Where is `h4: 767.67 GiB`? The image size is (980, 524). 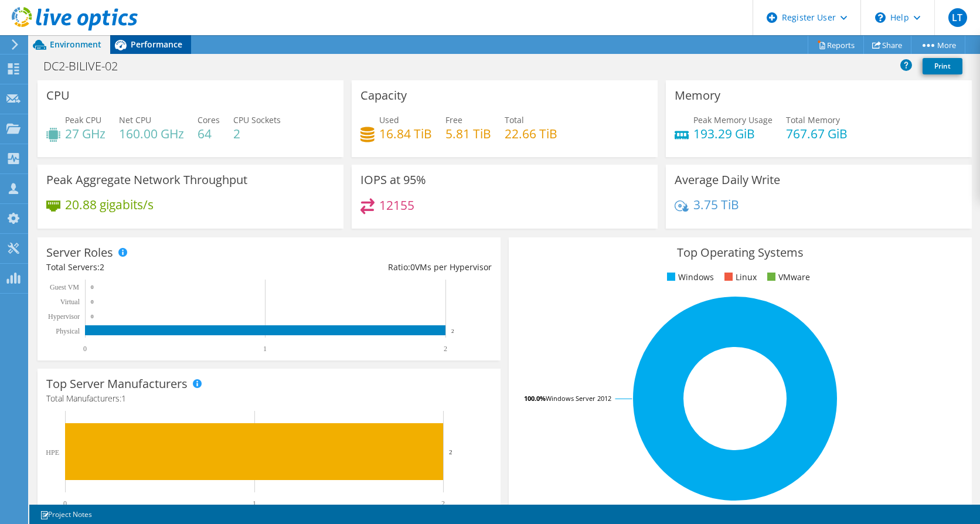 h4: 767.67 GiB is located at coordinates (816, 134).